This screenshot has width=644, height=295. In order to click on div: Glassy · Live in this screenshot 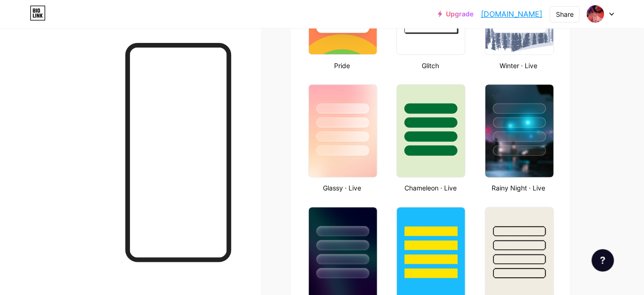, I will do `click(342, 188)`.